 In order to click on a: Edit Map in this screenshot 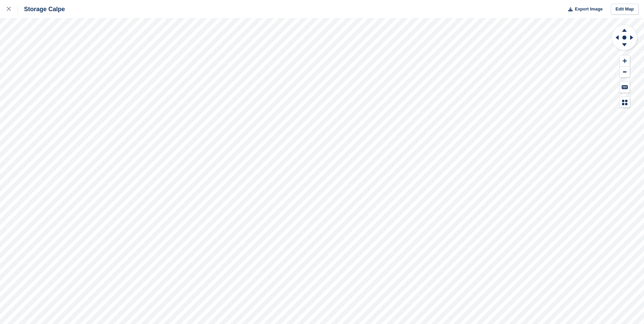, I will do `click(625, 9)`.